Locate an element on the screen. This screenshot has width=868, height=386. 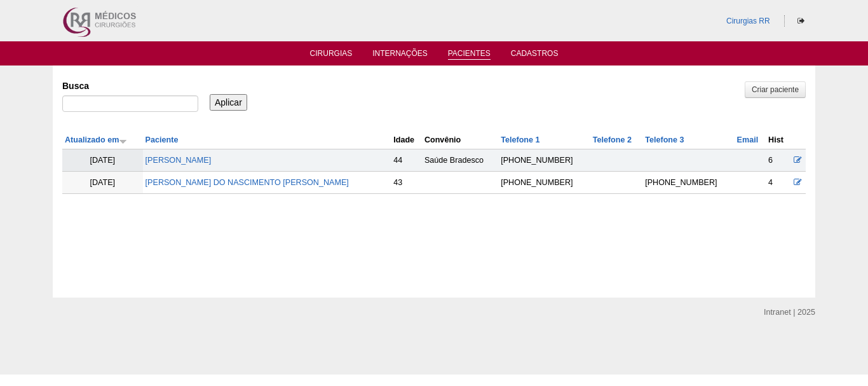
a: Cirurgias is located at coordinates (331, 55).